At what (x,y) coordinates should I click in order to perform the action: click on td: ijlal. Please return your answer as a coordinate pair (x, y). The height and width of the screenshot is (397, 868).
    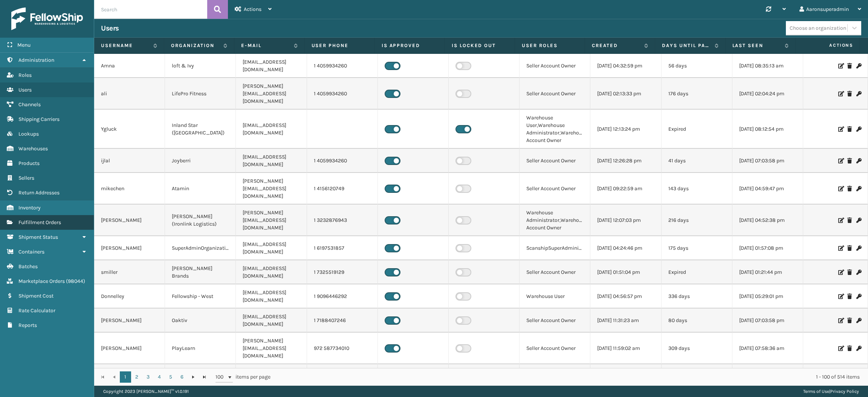
    Looking at the image, I should click on (130, 161).